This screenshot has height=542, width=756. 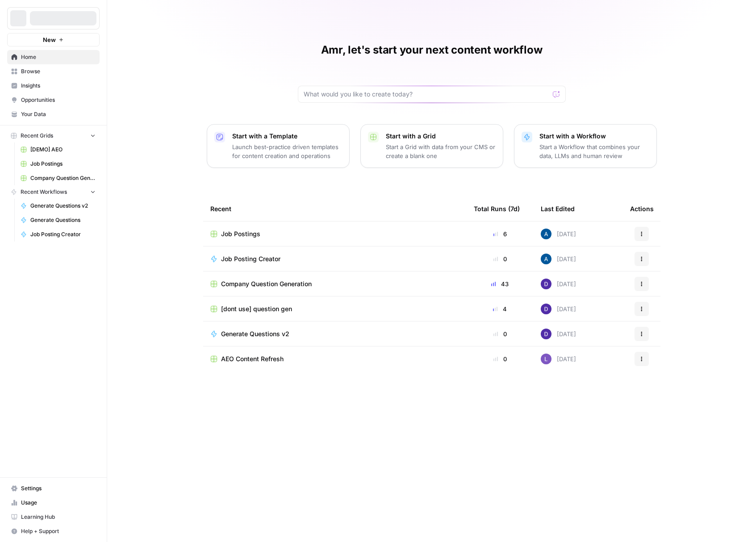 I want to click on div: Last Edited, so click(x=558, y=208).